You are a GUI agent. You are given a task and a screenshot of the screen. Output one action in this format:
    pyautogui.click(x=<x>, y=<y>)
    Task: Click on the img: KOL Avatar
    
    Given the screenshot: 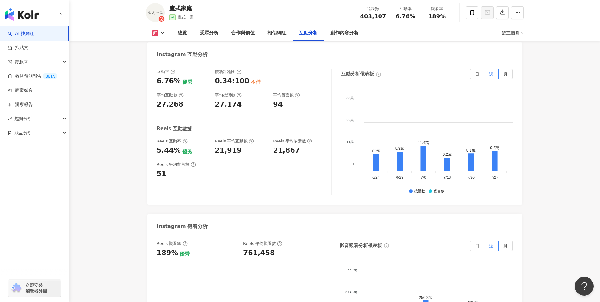 What is the action you would take?
    pyautogui.click(x=155, y=13)
    